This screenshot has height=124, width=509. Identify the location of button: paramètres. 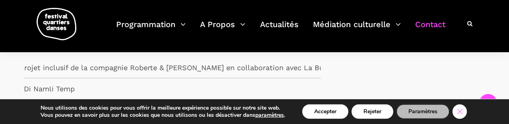
(270, 115).